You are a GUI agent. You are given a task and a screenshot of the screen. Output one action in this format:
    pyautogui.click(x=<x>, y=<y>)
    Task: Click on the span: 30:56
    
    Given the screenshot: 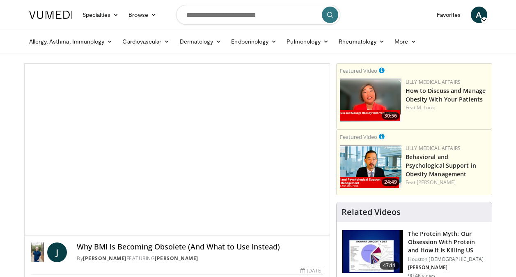 What is the action you would take?
    pyautogui.click(x=390, y=116)
    